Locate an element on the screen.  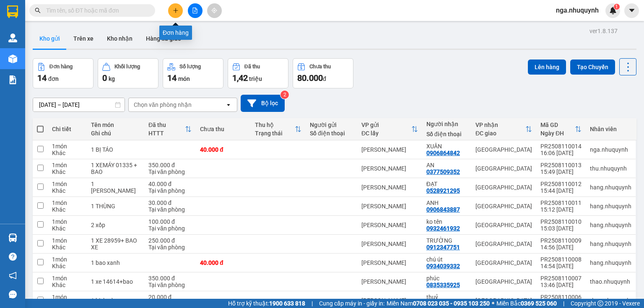
div: ĐC lấy is located at coordinates (386, 133).